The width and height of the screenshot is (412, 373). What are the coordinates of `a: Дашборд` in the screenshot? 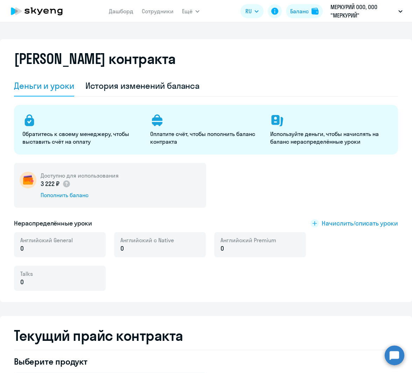 It's located at (121, 11).